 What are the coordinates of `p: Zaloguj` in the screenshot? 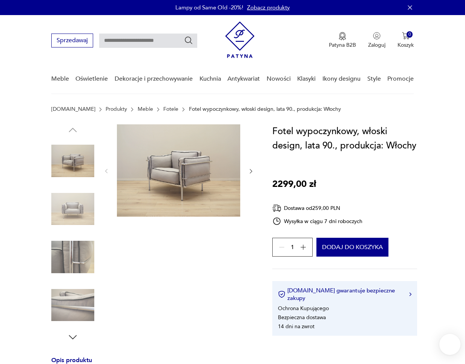 It's located at (376, 45).